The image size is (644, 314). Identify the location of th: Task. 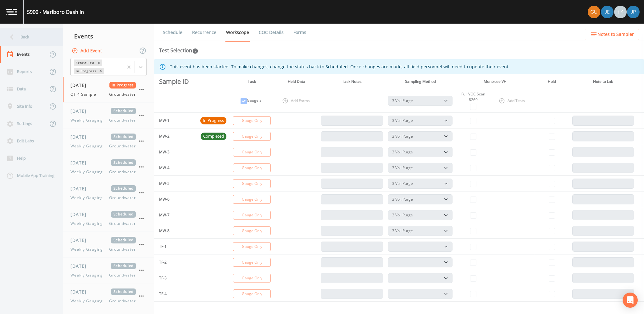
(252, 81).